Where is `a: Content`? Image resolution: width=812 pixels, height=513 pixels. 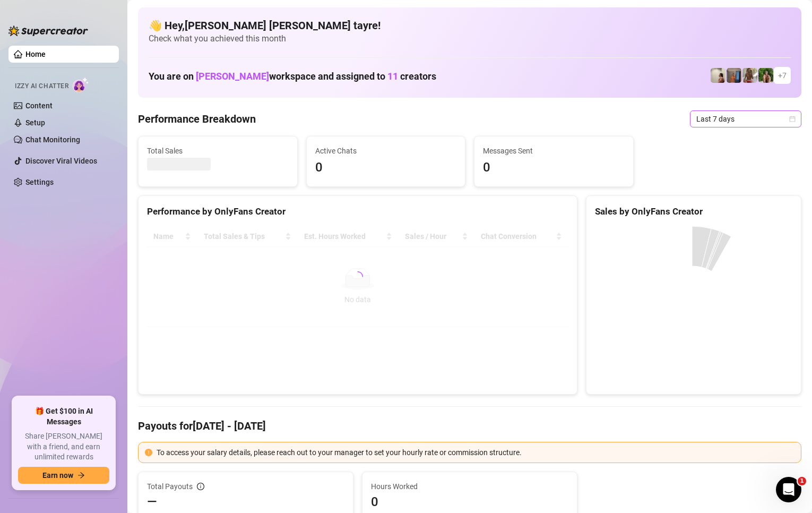 a: Content is located at coordinates (39, 106).